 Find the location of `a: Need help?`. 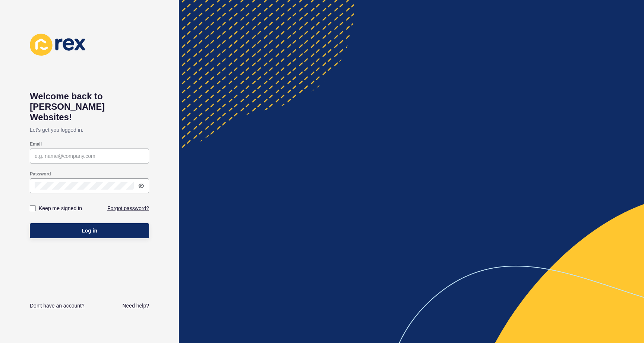

a: Need help? is located at coordinates (136, 305).